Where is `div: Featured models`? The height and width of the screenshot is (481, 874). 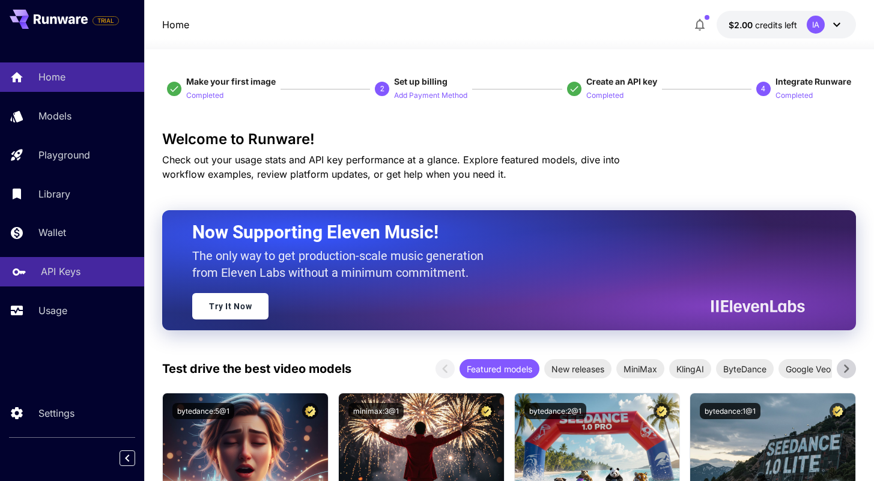
div: Featured models is located at coordinates (499, 369).